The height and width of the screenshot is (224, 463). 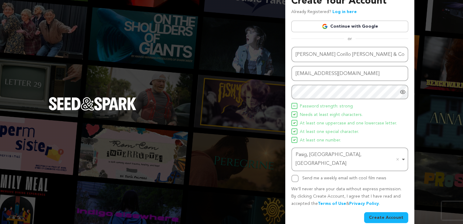 I want to click on span: At least one uppercase and one lowercase letter., so click(x=348, y=124).